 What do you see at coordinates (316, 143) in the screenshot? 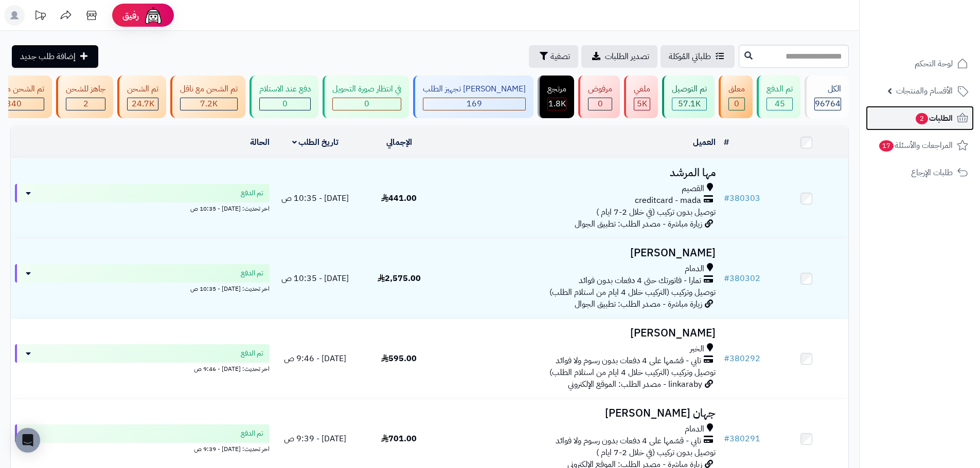
I see `a: تاريخ الطلب` at bounding box center [316, 143].